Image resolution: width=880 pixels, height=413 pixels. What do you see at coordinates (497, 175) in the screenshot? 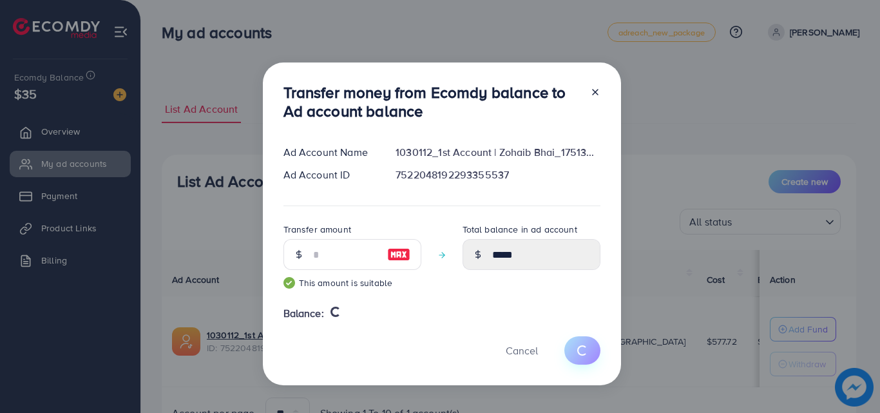
I see `div: 7522048192293355537` at bounding box center [497, 175].